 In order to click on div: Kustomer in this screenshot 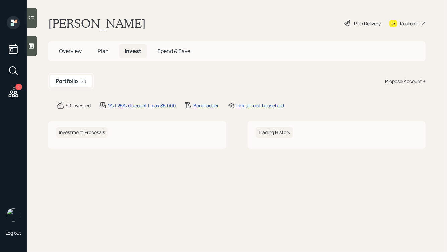, I will do `click(410, 23)`.